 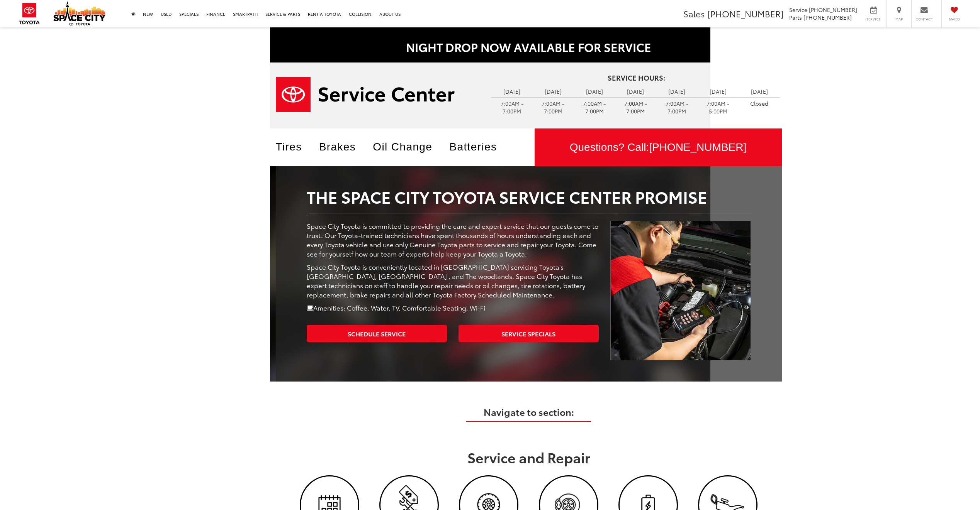 I want to click on h4: Service Hours:, so click(x=637, y=78).